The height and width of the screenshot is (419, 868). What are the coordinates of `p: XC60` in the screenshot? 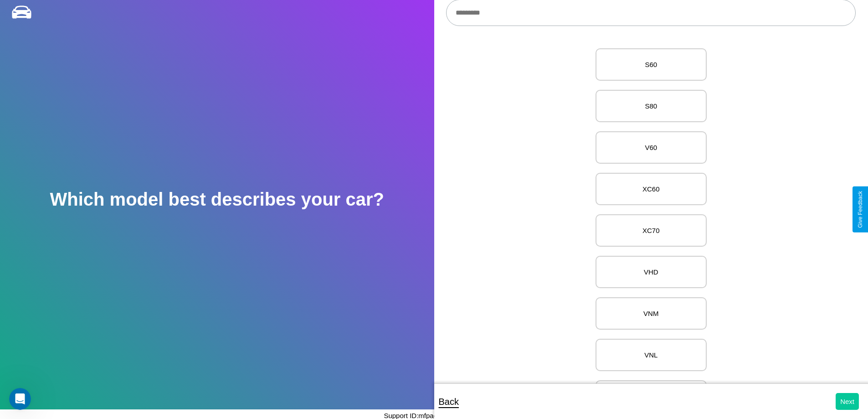 It's located at (651, 189).